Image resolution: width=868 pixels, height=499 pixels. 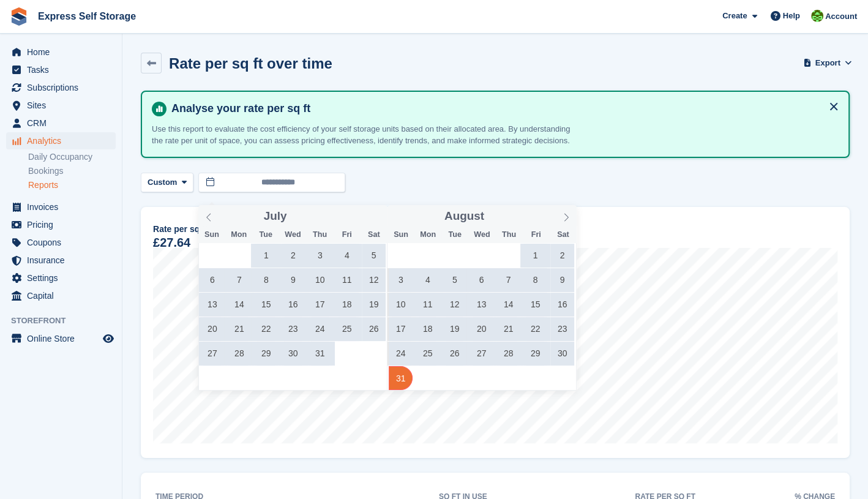 What do you see at coordinates (428, 304) in the screenshot?
I see `span: August 11, 2025` at bounding box center [428, 304].